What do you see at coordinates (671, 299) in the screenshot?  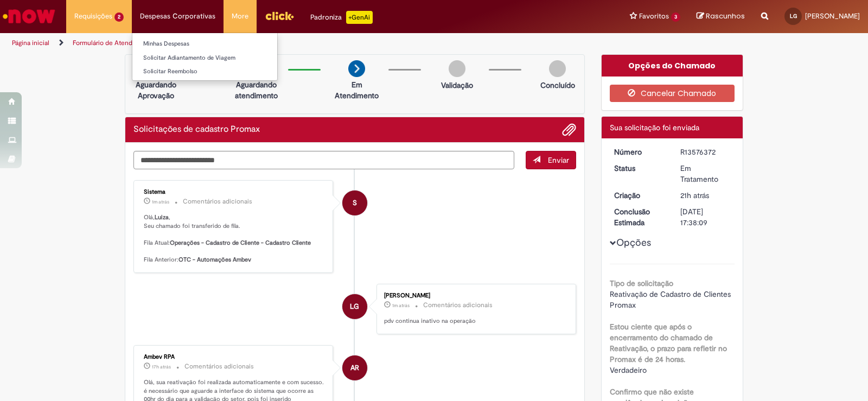 I see `span: Reativação de Cadastro de Clientes Promax` at bounding box center [671, 299].